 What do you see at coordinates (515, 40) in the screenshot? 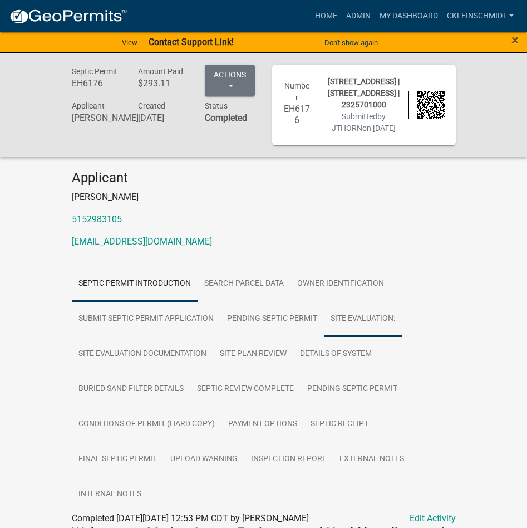
I see `button: Close` at bounding box center [515, 40].